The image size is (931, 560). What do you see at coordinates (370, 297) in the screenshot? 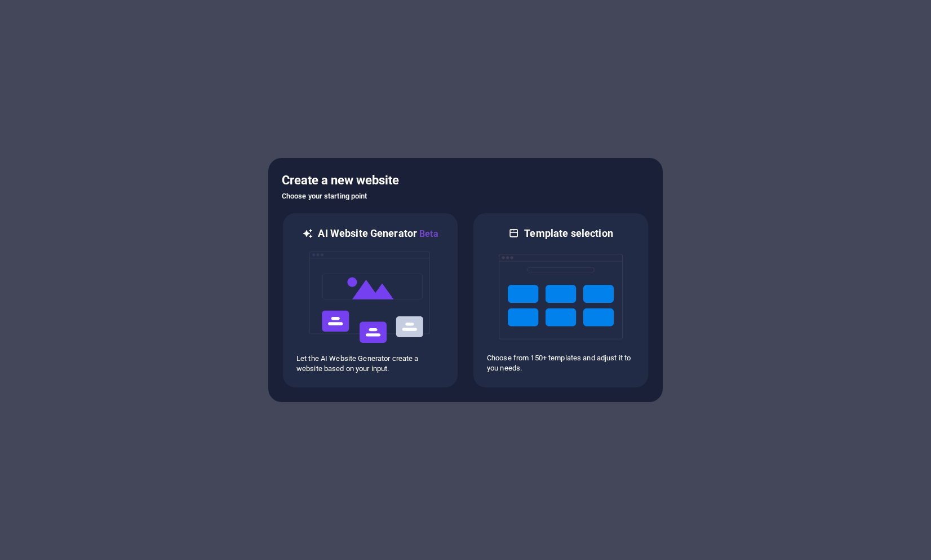
I see `img: ai` at bounding box center [370, 297].